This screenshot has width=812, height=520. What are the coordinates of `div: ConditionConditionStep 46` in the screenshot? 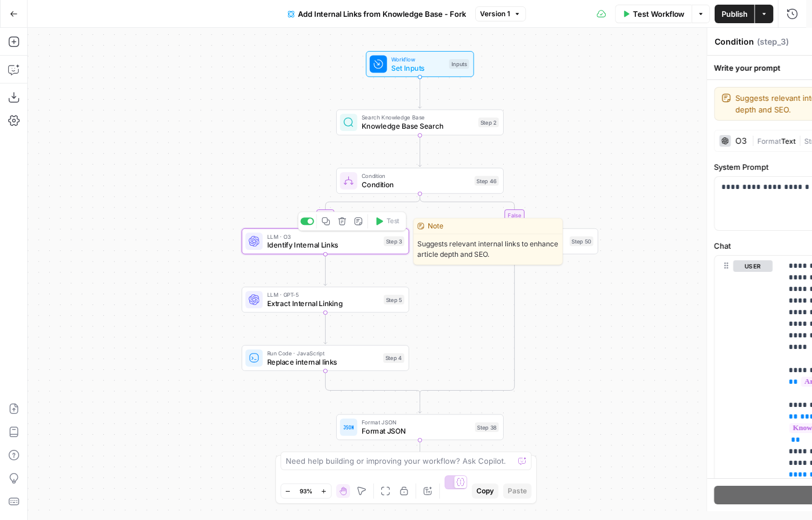 It's located at (420, 181).